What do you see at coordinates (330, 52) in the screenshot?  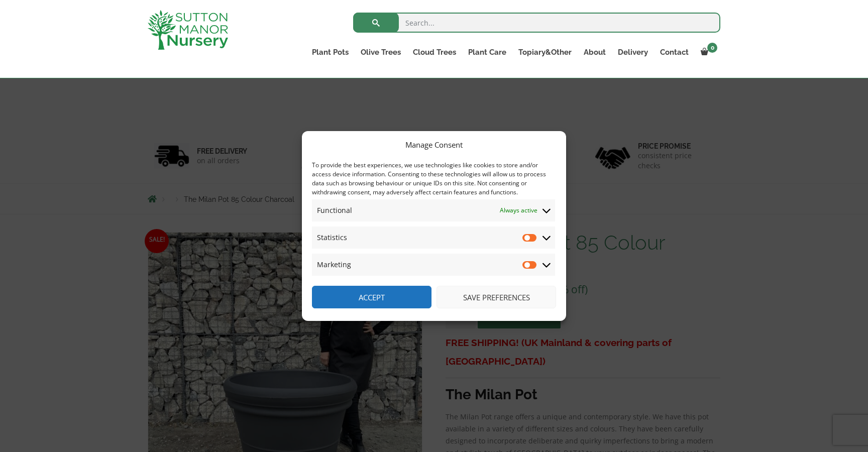 I see `a: Plant Pots` at bounding box center [330, 52].